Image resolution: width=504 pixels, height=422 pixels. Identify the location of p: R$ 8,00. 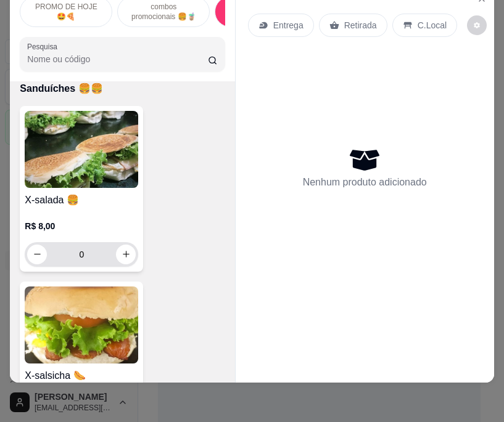
(82, 226).